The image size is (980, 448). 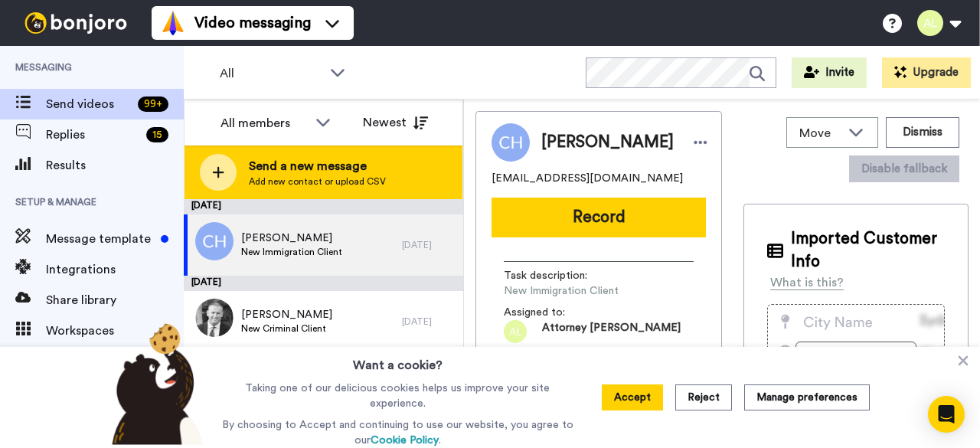 What do you see at coordinates (287, 328) in the screenshot?
I see `span: New Criminal Client` at bounding box center [287, 328].